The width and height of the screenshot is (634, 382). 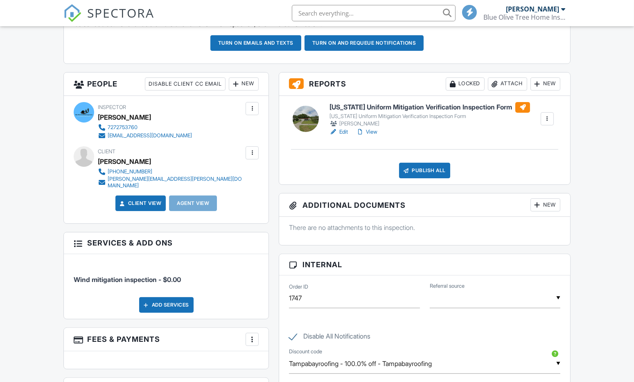 I want to click on h3: Reports, so click(x=425, y=84).